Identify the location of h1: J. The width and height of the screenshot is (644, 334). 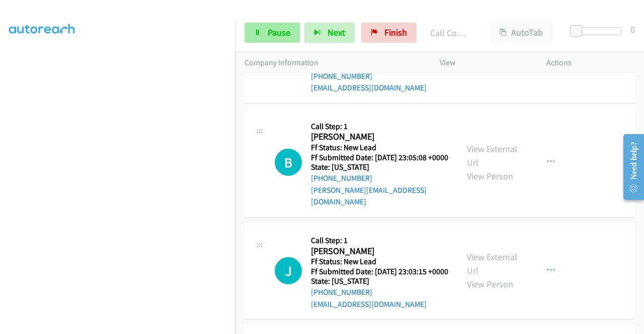
(288, 271).